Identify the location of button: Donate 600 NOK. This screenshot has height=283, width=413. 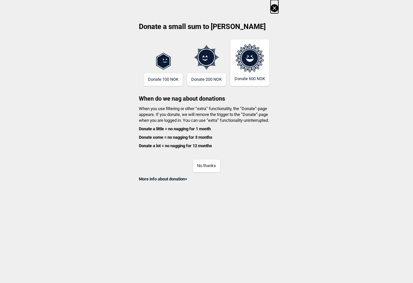
(250, 63).